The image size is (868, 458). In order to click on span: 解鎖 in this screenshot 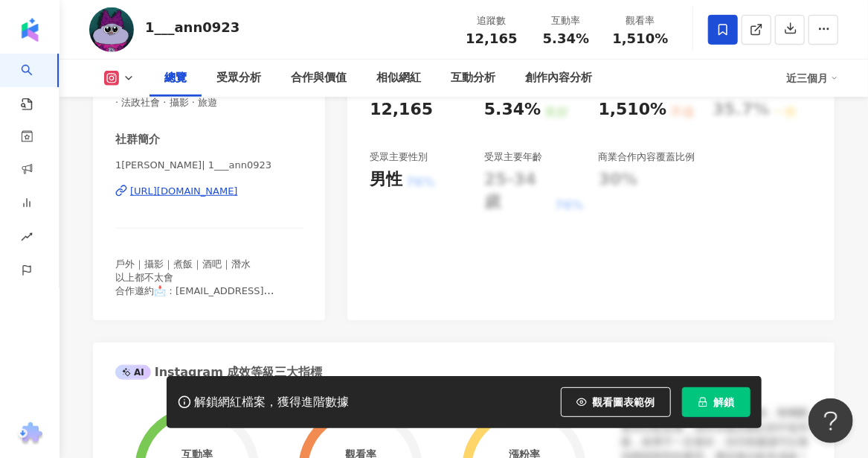, I will do `click(725, 402)`.